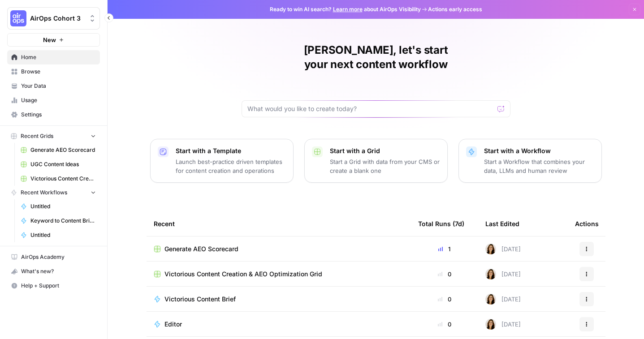 This screenshot has width=644, height=339. What do you see at coordinates (44, 193) in the screenshot?
I see `span: Recent Workflows` at bounding box center [44, 193].